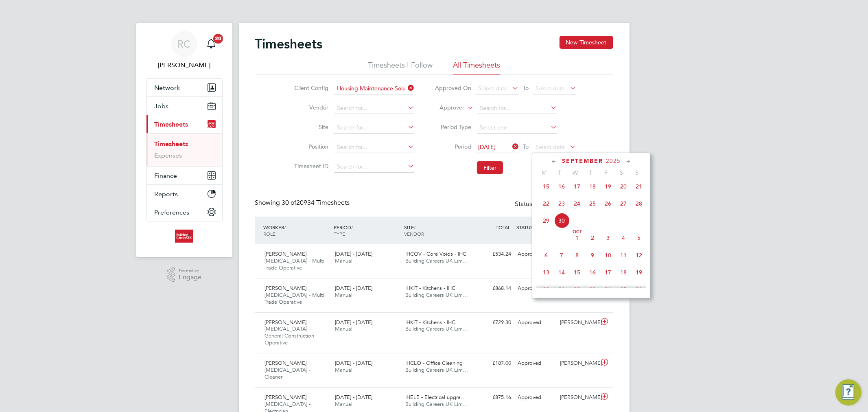  I want to click on span: 4, so click(624, 238).